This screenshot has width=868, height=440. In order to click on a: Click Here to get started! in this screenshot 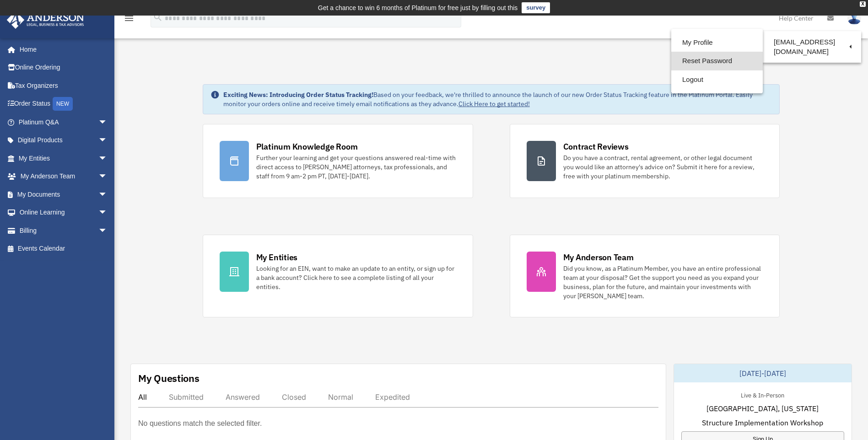, I will do `click(494, 104)`.